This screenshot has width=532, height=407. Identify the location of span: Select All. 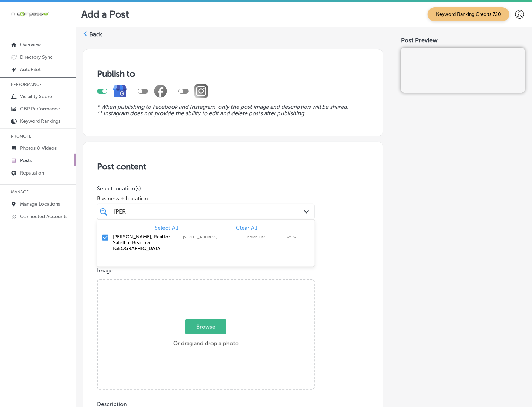
(166, 228).